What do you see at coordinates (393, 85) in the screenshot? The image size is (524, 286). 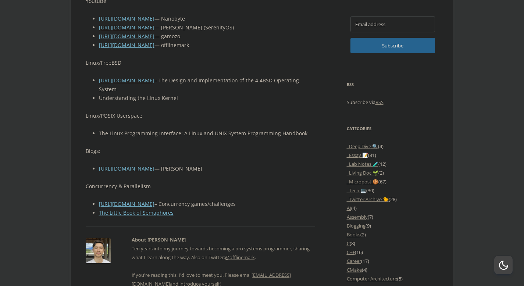 I see `h3: RSS` at bounding box center [393, 85].